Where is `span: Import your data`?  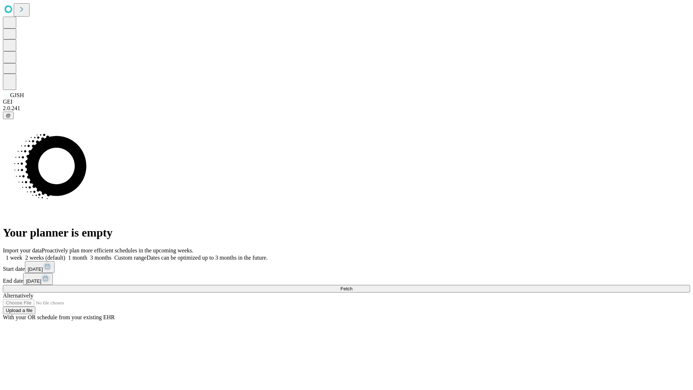
span: Import your data is located at coordinates (22, 250).